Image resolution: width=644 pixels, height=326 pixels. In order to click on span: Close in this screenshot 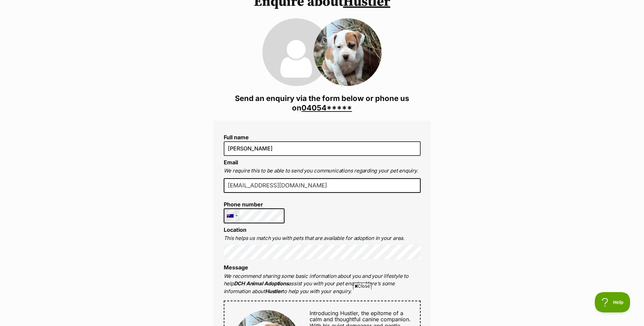, I will do `click(362, 286)`.